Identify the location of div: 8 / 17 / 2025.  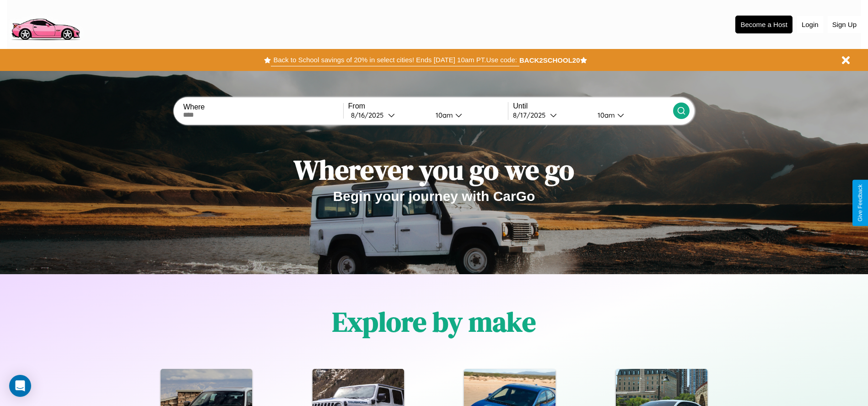
(532, 115).